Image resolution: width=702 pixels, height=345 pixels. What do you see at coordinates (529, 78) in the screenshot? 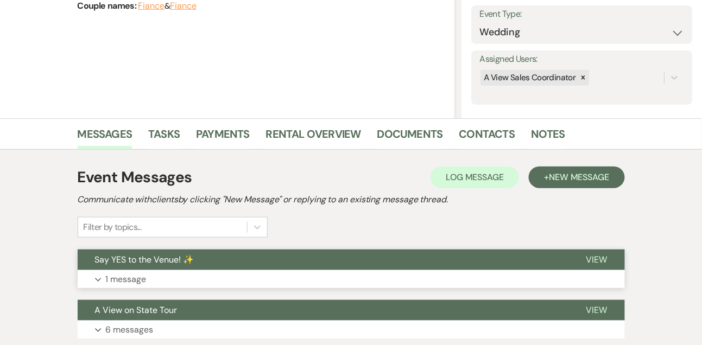
I see `div: A View Sales Coordinator` at bounding box center [529, 78].